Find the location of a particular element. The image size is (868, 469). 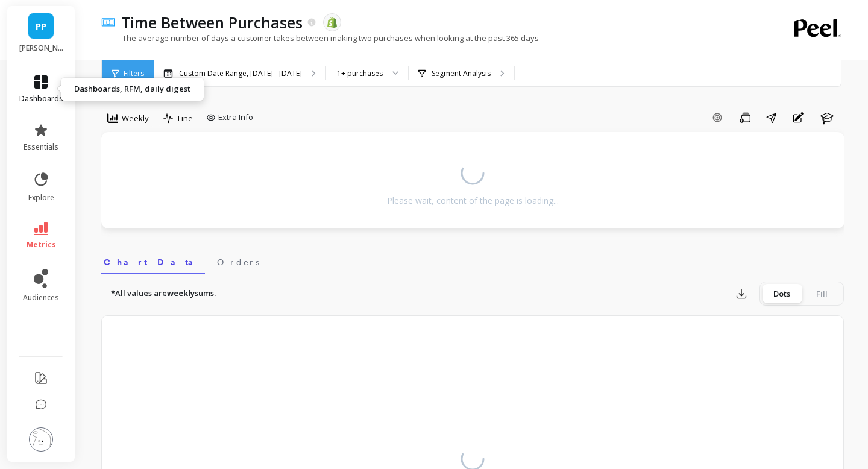

p: Time Between Purchases is located at coordinates (212, 22).